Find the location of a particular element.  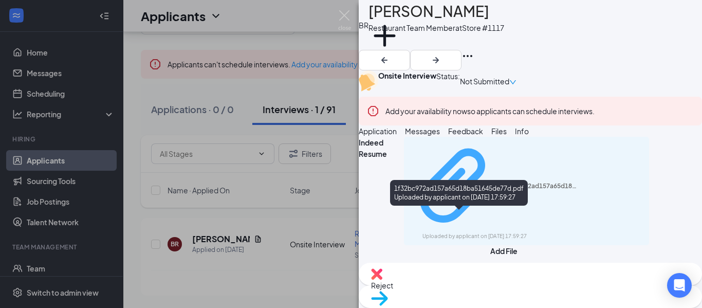

svg: Error is located at coordinates (373, 111).